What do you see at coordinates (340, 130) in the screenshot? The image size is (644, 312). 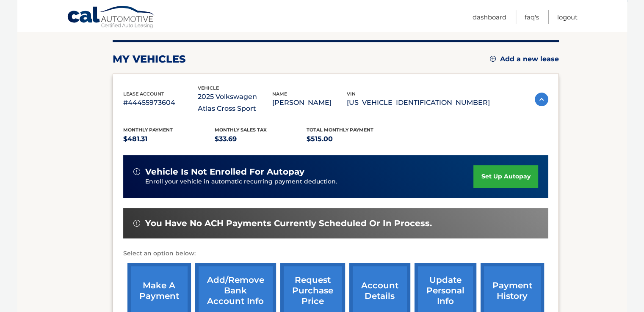 I see `span: Total Monthly Payment` at bounding box center [340, 130].